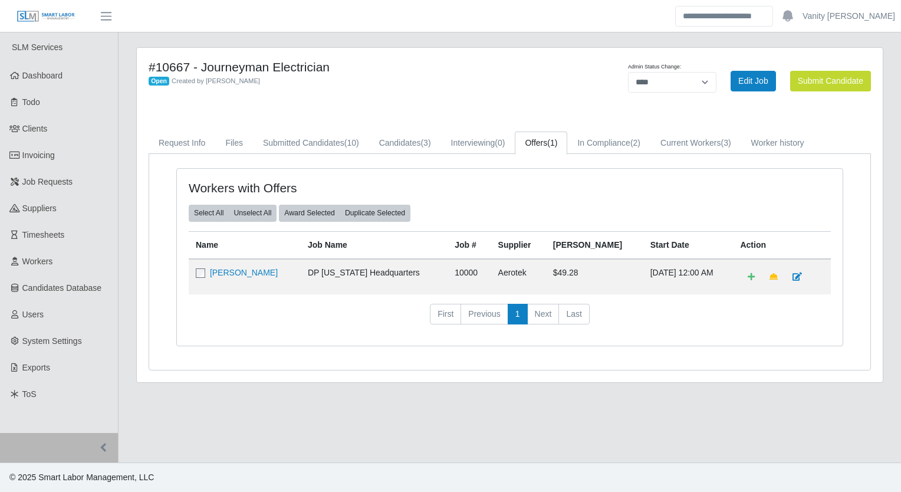 This screenshot has width=901, height=492. I want to click on span: System Settings, so click(52, 341).